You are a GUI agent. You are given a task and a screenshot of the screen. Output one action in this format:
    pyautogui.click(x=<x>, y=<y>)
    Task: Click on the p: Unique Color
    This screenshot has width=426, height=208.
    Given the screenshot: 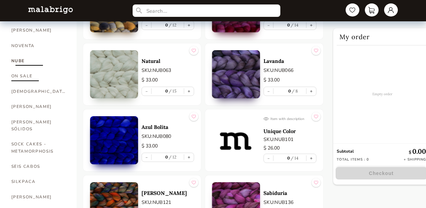 What is the action you would take?
    pyautogui.click(x=290, y=131)
    